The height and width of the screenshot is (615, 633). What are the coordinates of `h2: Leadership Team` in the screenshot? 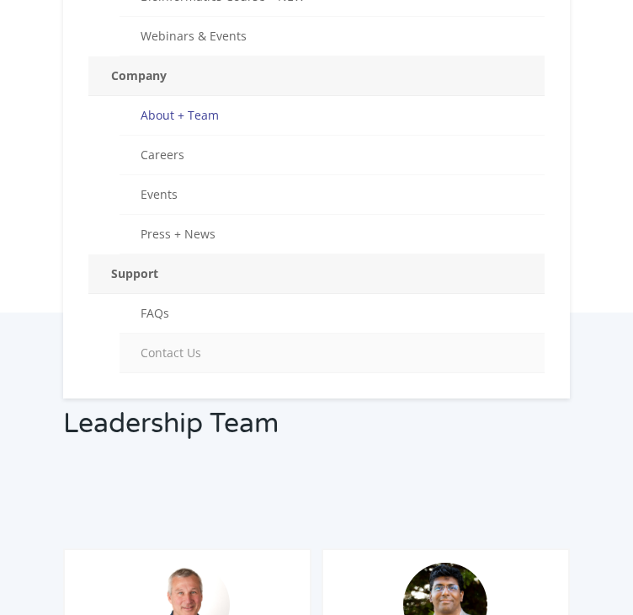 It's located at (317, 430).